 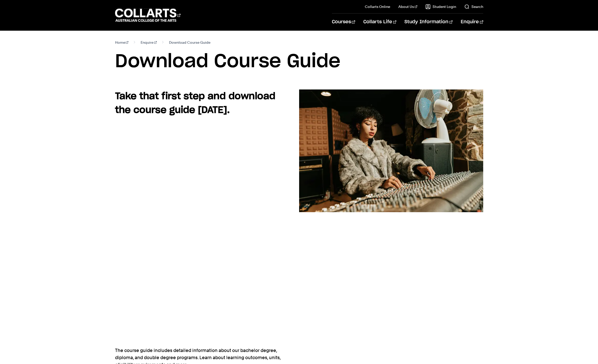 I want to click on a: Student Login, so click(x=441, y=7).